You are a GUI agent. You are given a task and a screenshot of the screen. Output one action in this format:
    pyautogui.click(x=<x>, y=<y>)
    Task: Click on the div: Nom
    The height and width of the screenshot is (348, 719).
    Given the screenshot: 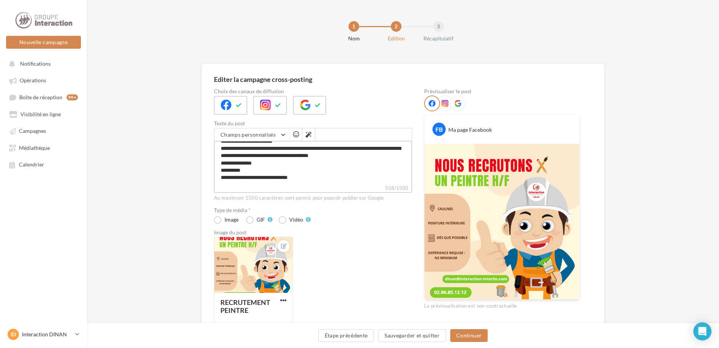 What is the action you would take?
    pyautogui.click(x=354, y=39)
    